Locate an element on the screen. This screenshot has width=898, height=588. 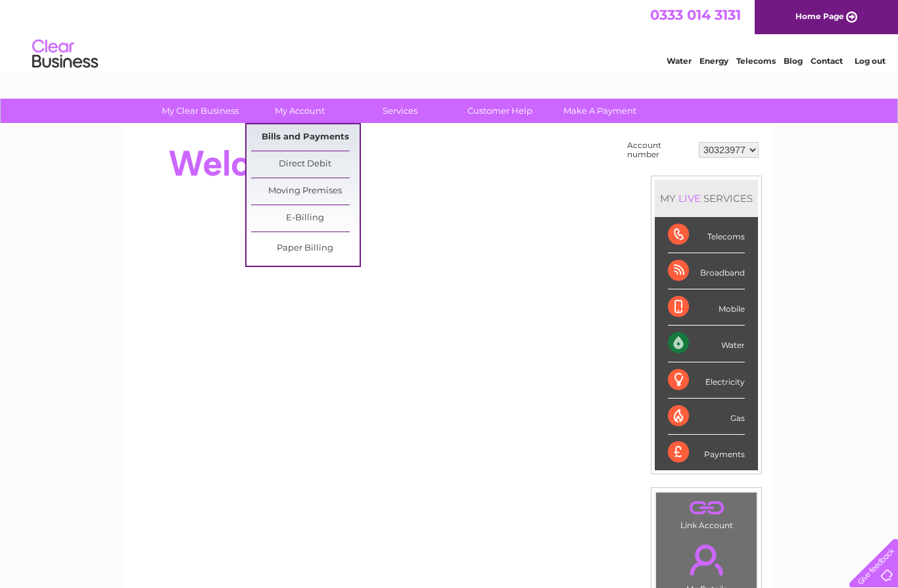
div: Electricity is located at coordinates (706, 380).